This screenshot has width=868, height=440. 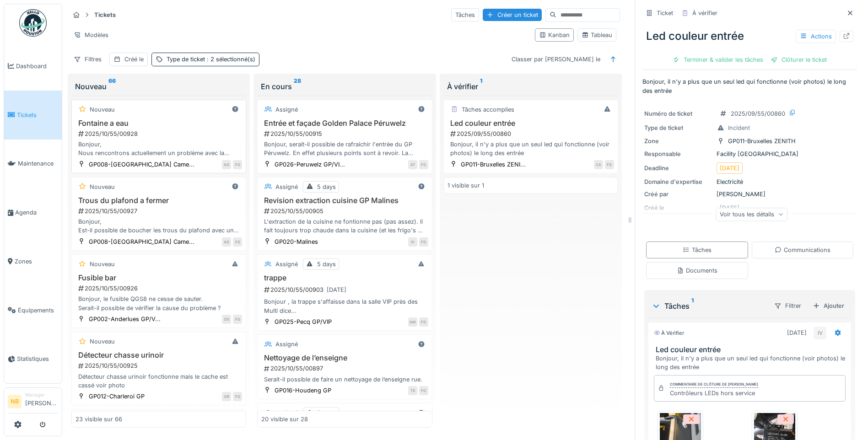 What do you see at coordinates (33, 65) in the screenshot?
I see `a: Dashboard` at bounding box center [33, 65].